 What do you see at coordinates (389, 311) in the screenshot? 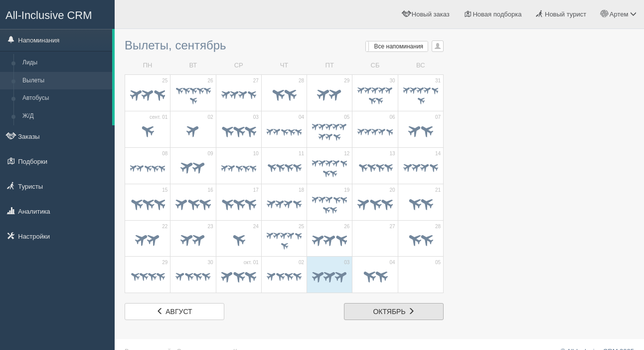
I see `span: октябрь` at bounding box center [389, 311].